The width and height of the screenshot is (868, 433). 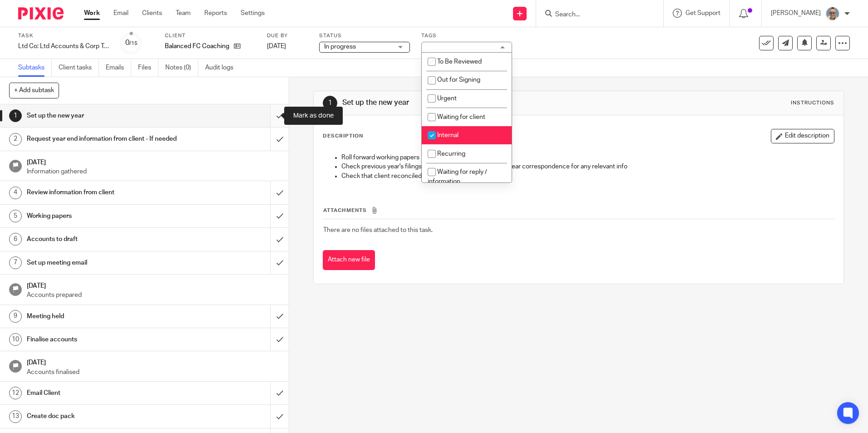 I want to click on div: 0, so click(x=131, y=43).